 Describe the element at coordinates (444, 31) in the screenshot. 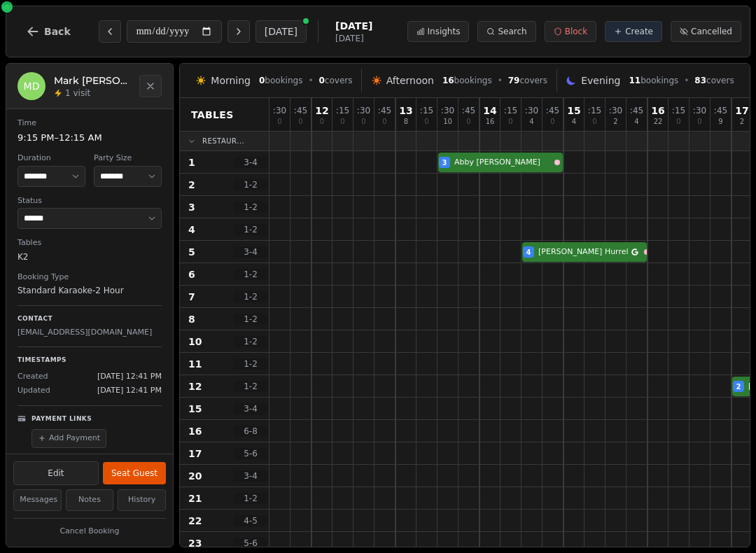

I see `span: Insights` at that location.